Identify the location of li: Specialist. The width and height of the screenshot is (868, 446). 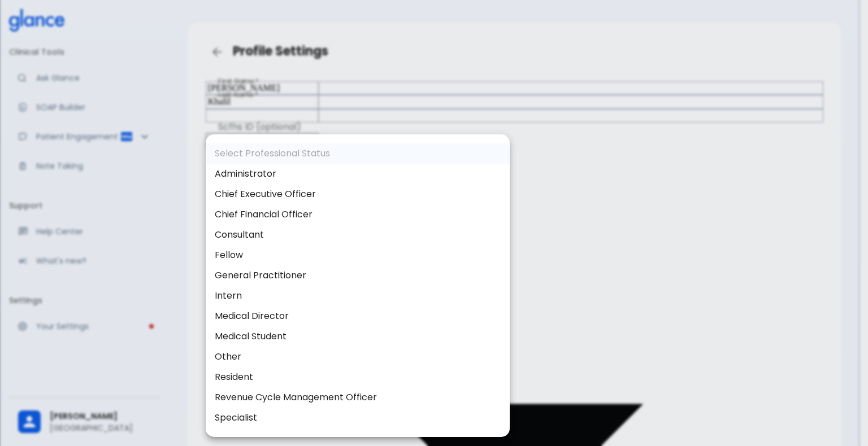
(358, 418).